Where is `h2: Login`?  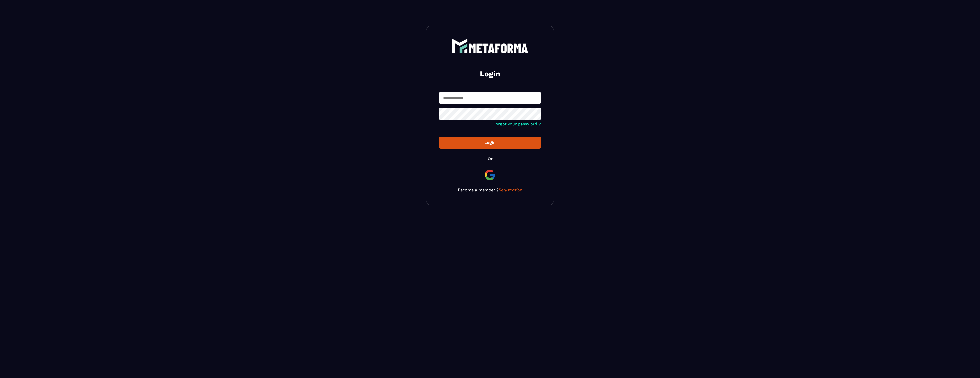
h2: Login is located at coordinates (490, 74).